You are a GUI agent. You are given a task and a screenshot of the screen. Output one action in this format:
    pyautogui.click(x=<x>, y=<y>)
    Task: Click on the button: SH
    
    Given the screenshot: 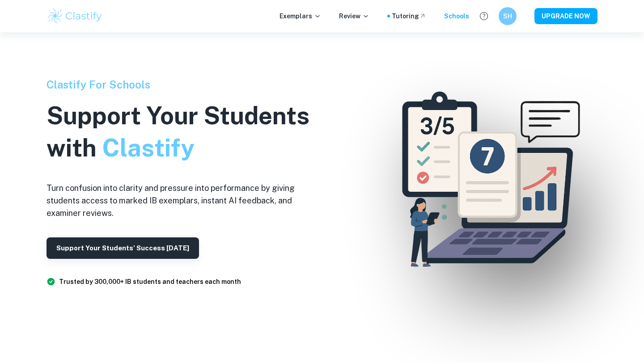 What is the action you would take?
    pyautogui.click(x=507, y=16)
    